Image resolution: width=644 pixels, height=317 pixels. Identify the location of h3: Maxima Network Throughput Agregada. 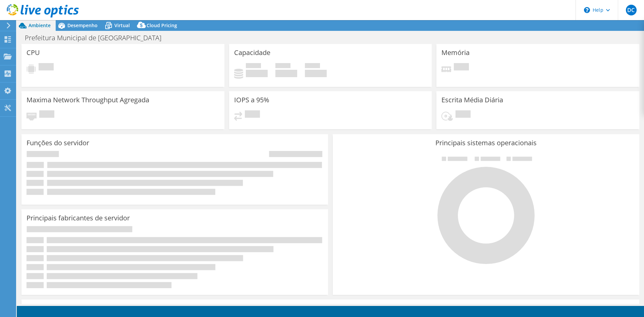
(88, 100).